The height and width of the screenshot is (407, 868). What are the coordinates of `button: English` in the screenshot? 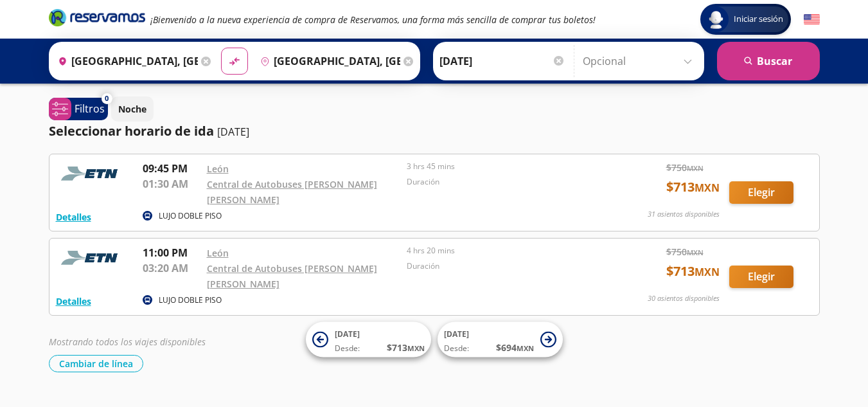 It's located at (812, 19).